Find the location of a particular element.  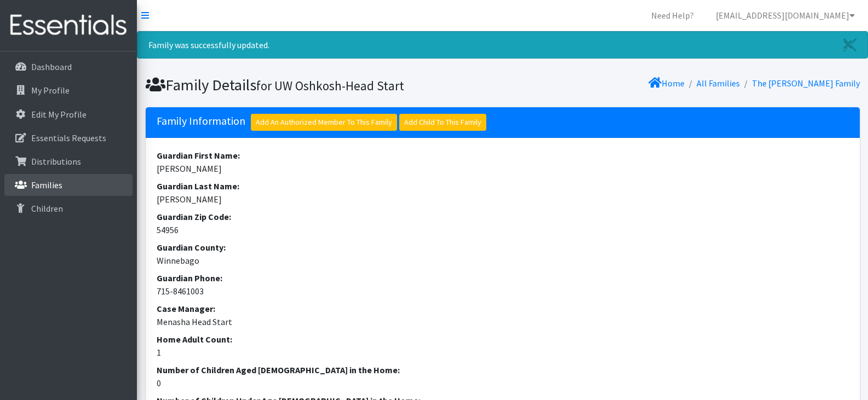

dd: Winnebago is located at coordinates (502, 261).